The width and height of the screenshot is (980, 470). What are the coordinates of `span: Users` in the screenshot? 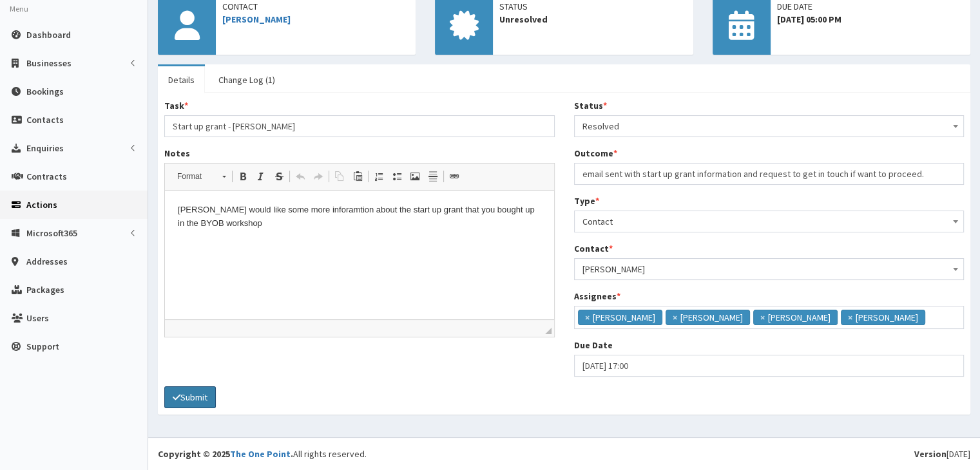 It's located at (37, 318).